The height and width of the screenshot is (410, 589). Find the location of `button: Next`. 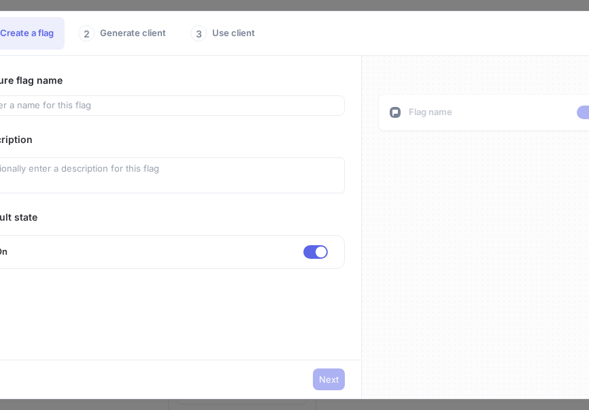

button: Next is located at coordinates (329, 379).